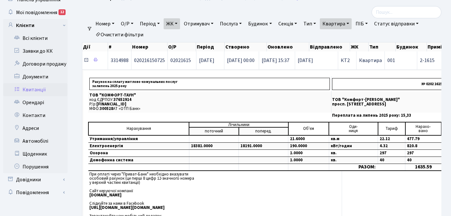 The height and width of the screenshot is (216, 451). I want to click on td: Електроенергія, so click(139, 146).